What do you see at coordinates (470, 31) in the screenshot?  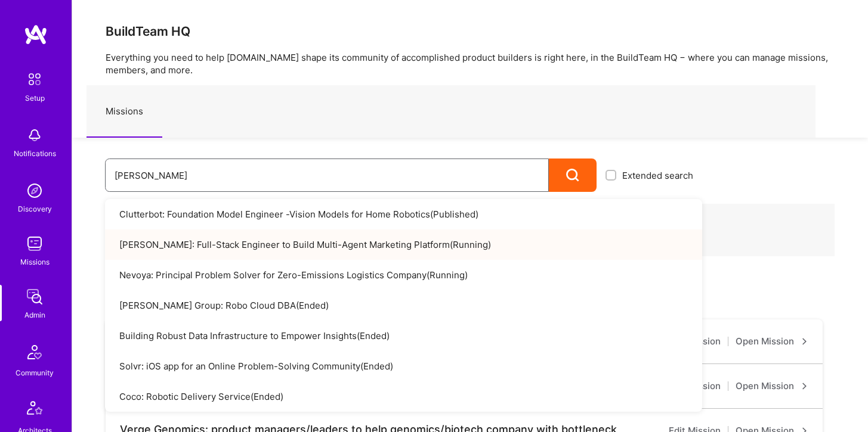 I see `h3: BuildTeam HQ` at bounding box center [470, 31].